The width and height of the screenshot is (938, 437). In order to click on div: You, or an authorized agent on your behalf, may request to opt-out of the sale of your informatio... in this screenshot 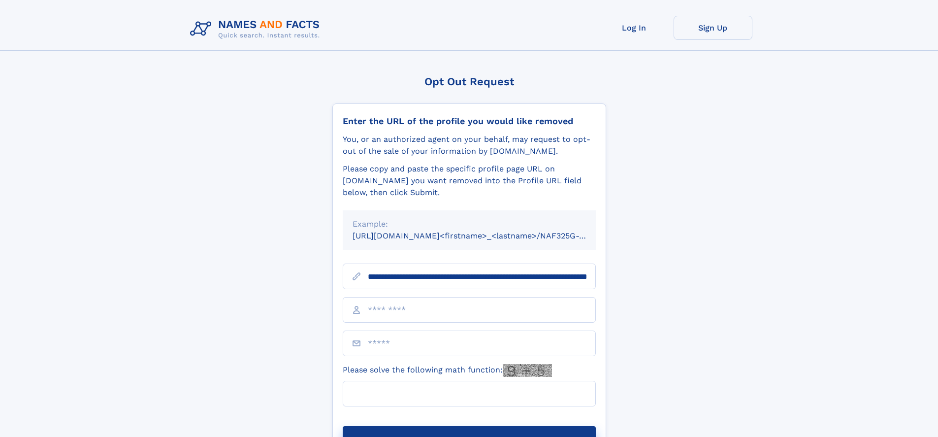, I will do `click(469, 145)`.